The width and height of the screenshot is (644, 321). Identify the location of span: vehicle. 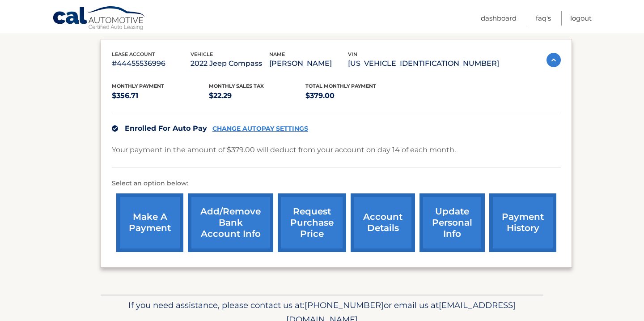
(202, 54).